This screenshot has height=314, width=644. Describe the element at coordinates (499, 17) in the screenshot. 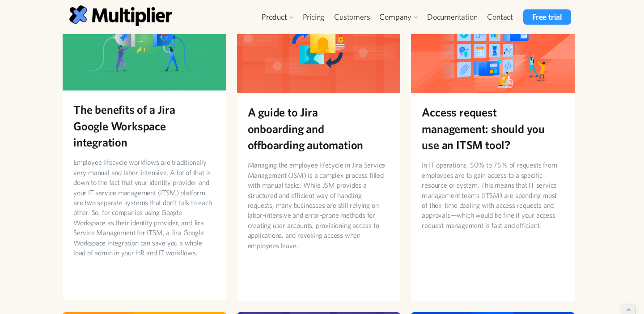

I see `a: Contact` at that location.